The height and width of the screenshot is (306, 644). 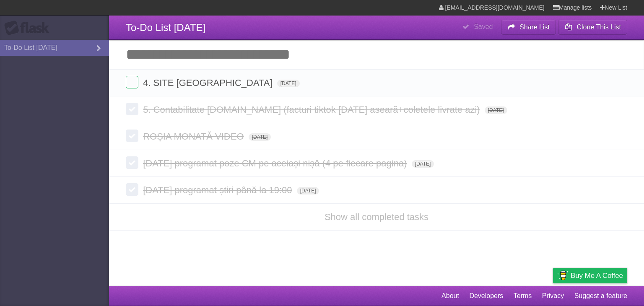 I want to click on button: Clone This List, so click(x=593, y=27).